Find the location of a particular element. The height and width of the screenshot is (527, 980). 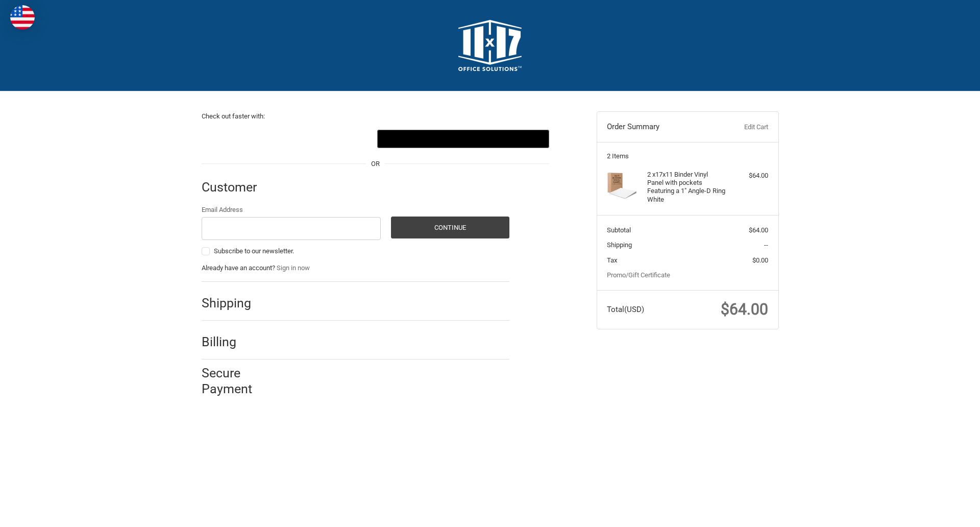

span: Subtotal is located at coordinates (619, 230).